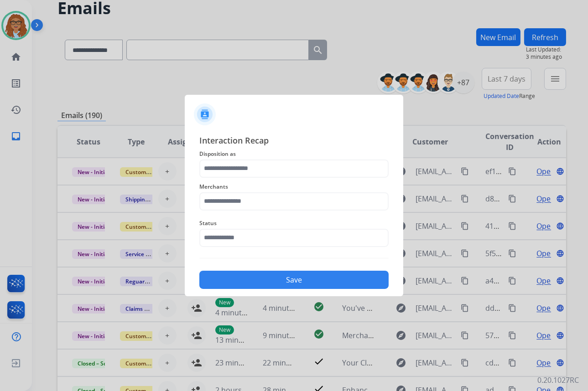 Image resolution: width=588 pixels, height=391 pixels. I want to click on span: Merchants, so click(294, 187).